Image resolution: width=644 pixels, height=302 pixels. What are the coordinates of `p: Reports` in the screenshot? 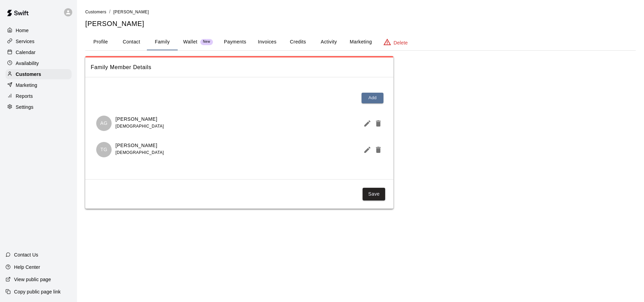 It's located at (24, 96).